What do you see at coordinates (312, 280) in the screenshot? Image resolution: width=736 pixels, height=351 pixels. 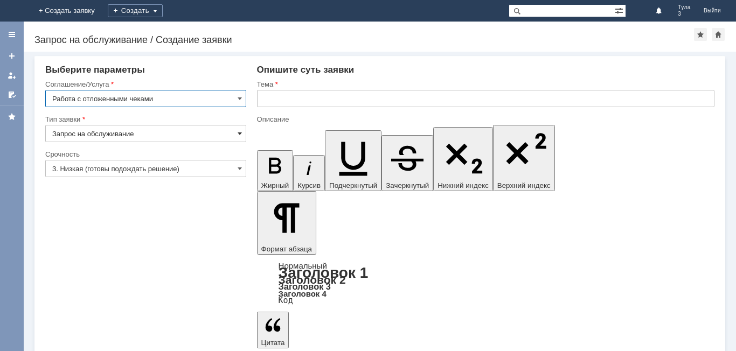 I see `a: Заголовок 2` at bounding box center [312, 280].